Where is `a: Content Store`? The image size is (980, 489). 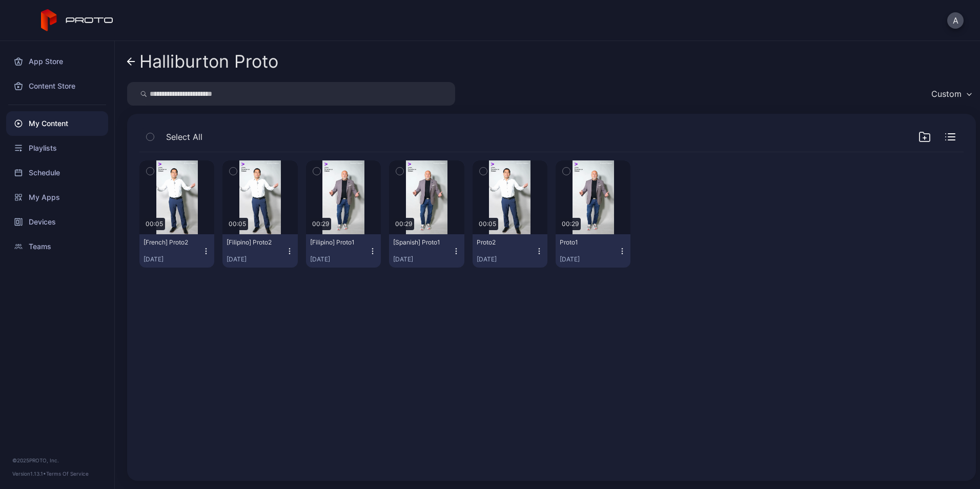
a: Content Store is located at coordinates (57, 87).